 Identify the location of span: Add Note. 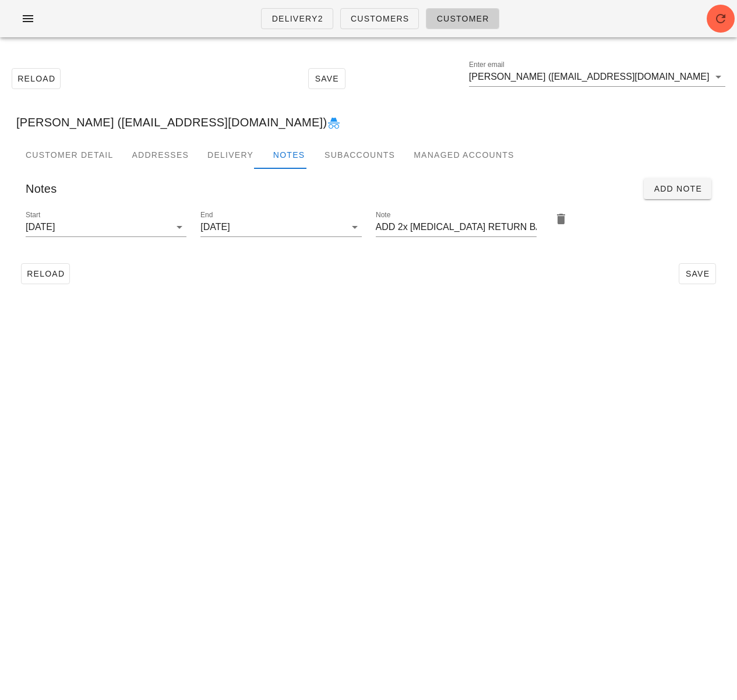
(678, 188).